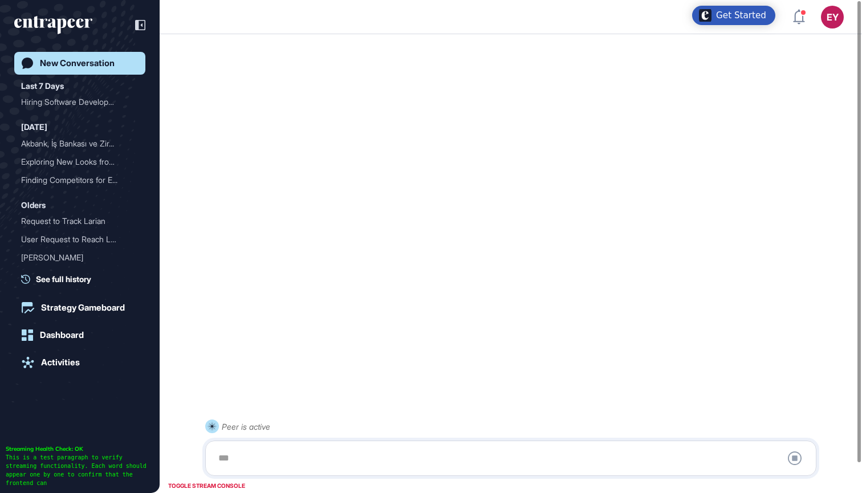 This screenshot has width=862, height=493. What do you see at coordinates (53, 25) in the screenshot?
I see `div: entrapeer-logo` at bounding box center [53, 25].